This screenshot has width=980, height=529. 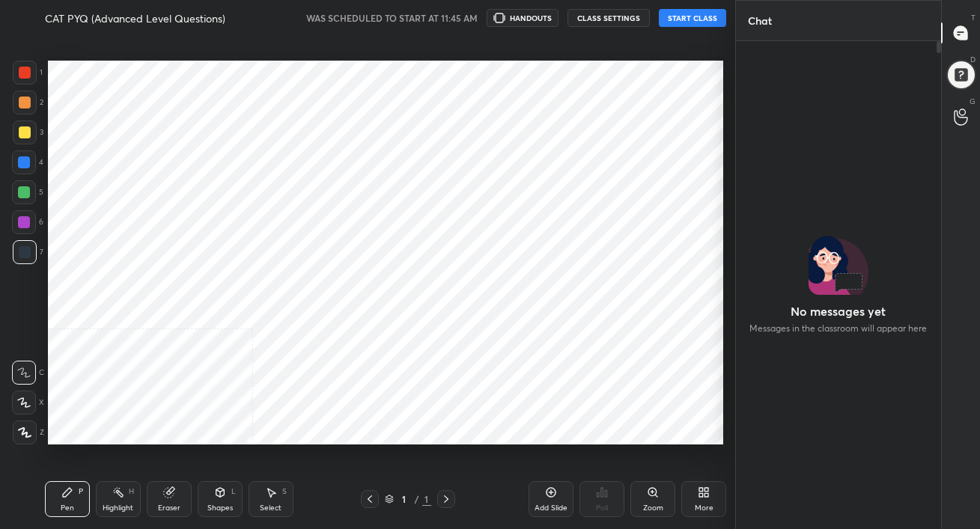 I want to click on div: S, so click(x=284, y=491).